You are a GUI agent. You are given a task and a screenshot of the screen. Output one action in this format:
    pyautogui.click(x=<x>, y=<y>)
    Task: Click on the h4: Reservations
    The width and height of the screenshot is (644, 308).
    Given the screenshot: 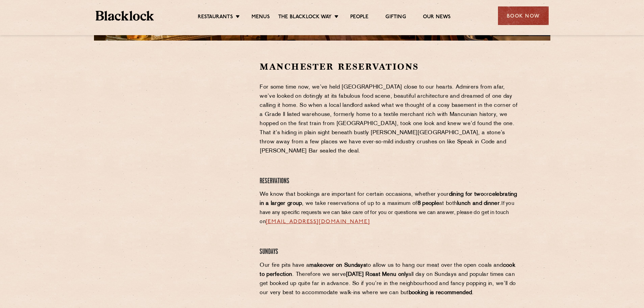 What is the action you would take?
    pyautogui.click(x=389, y=181)
    